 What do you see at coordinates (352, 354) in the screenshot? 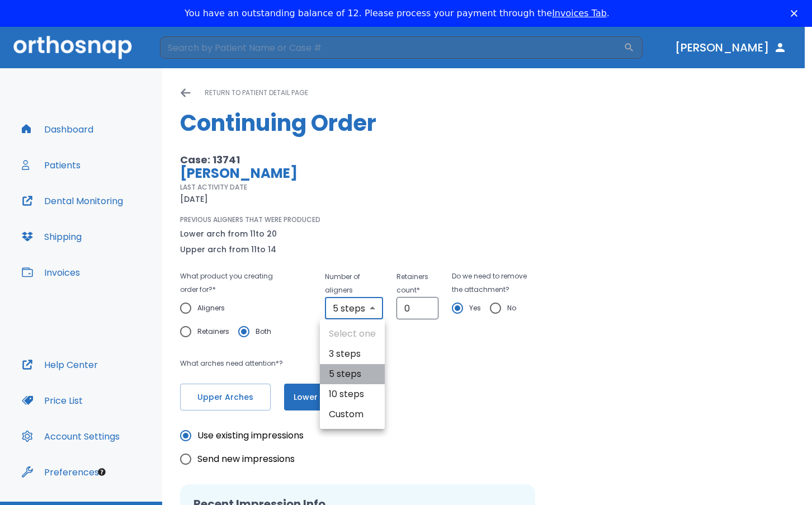
I see `li: 3 steps` at bounding box center [352, 354].